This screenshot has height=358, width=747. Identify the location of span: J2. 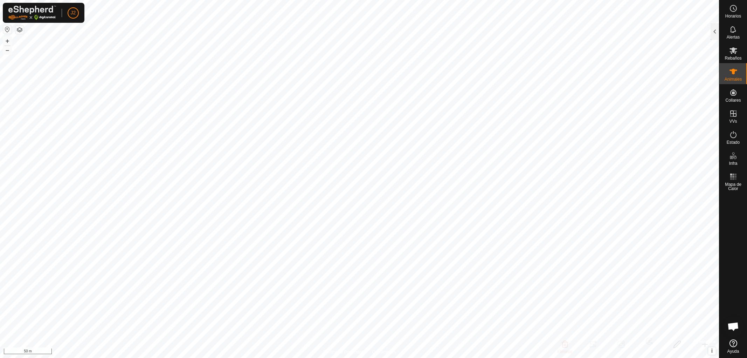
(73, 13).